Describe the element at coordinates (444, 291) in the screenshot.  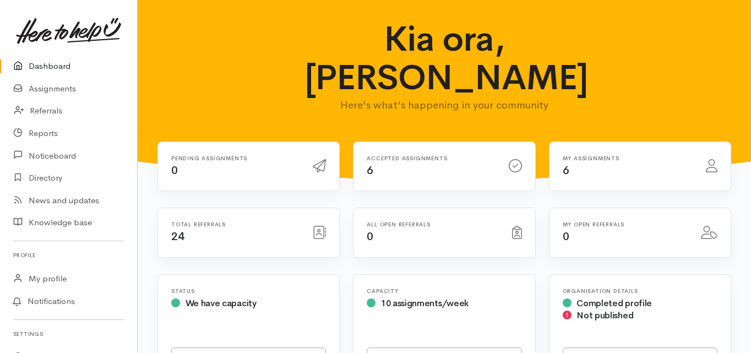
I see `h6: Capacity` at that location.